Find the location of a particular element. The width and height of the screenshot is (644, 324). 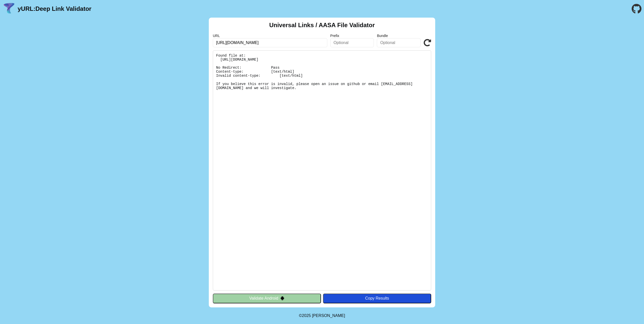

span: 2025 is located at coordinates (307, 316).